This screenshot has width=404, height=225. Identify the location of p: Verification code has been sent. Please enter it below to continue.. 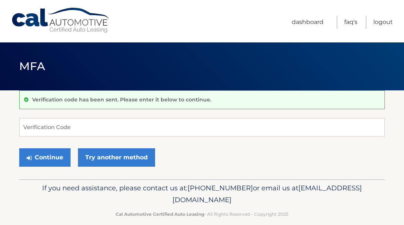
(122, 100).